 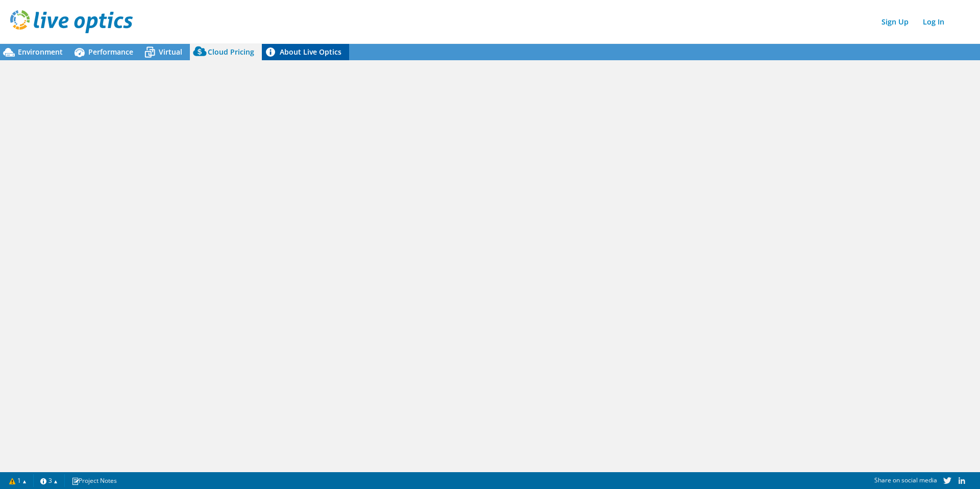 I want to click on a: Log In, so click(x=934, y=21).